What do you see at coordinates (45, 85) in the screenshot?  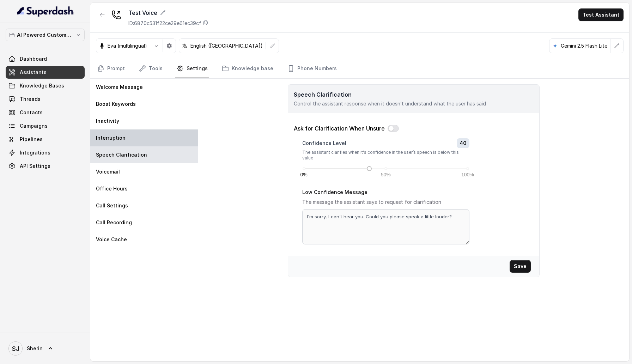 I see `a: Knowledge Bases` at bounding box center [45, 85].